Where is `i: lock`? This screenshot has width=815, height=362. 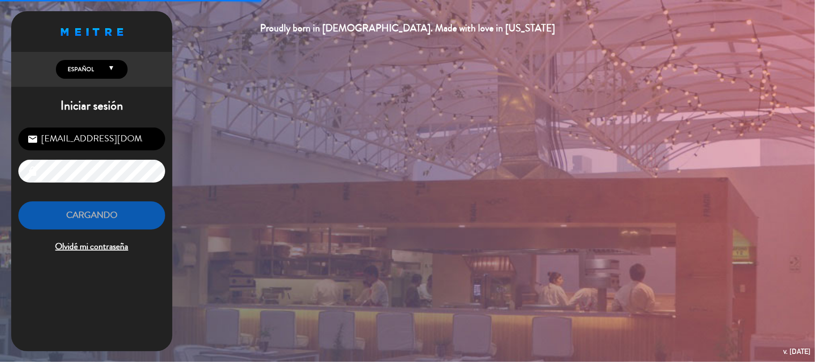 i: lock is located at coordinates (33, 171).